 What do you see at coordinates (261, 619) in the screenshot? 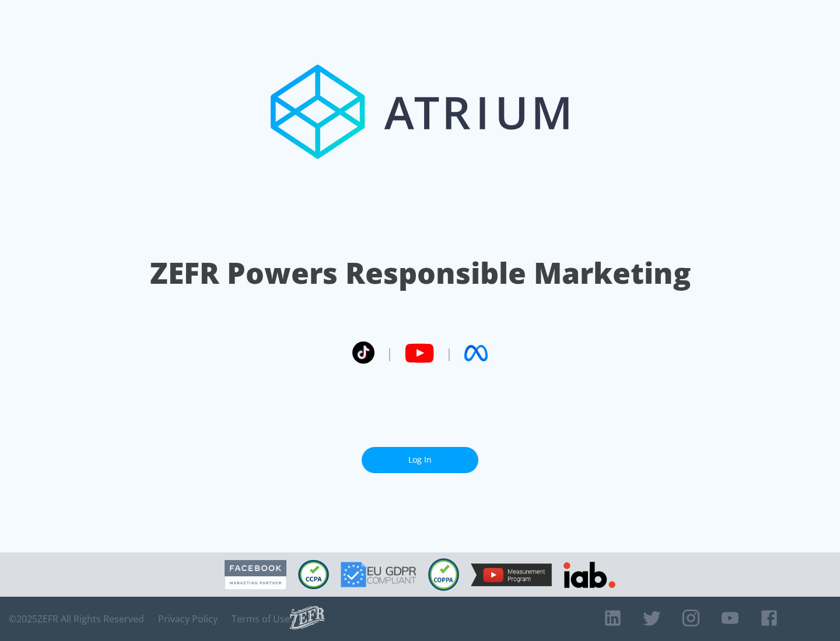
I see `a: Terms of Use` at bounding box center [261, 619].